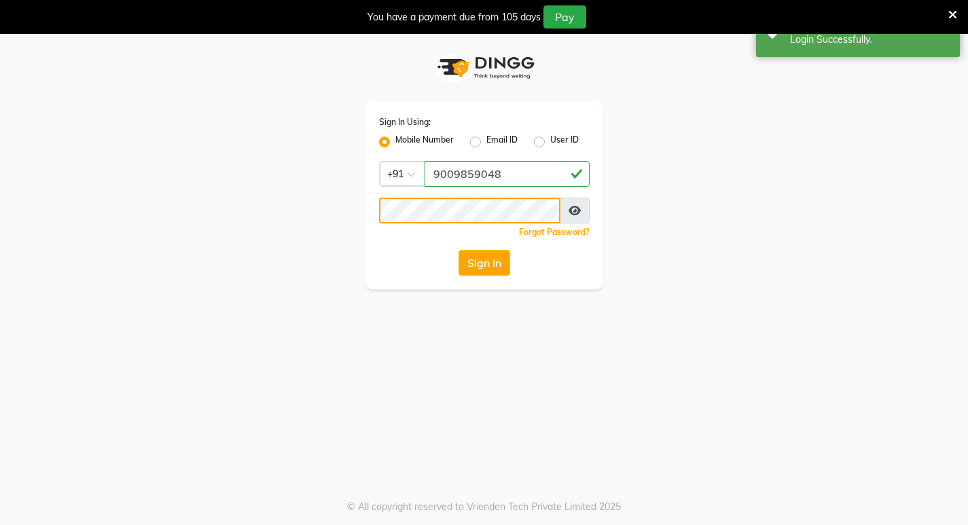 This screenshot has height=525, width=968. Describe the element at coordinates (485, 263) in the screenshot. I see `button: Sign In` at that location.